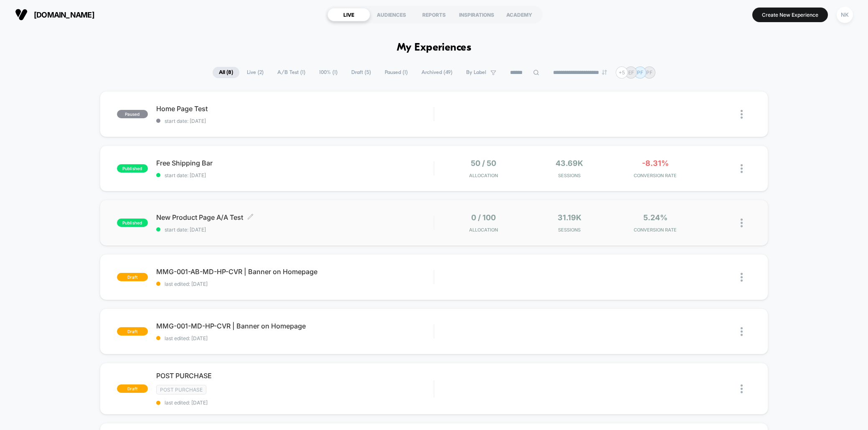  I want to click on span: 43.69k, so click(569, 163).